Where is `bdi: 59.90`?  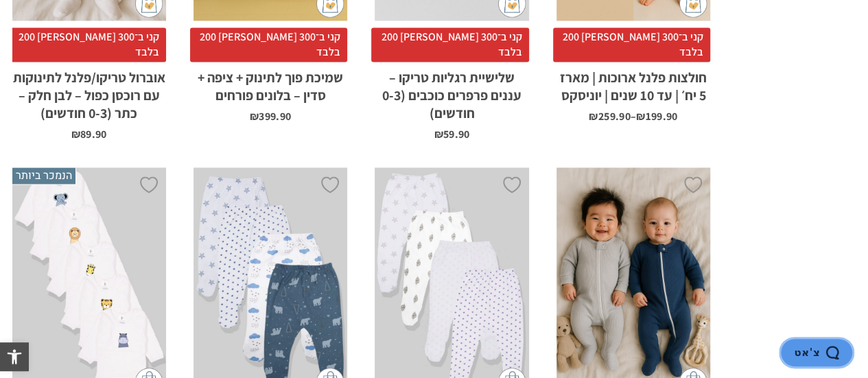
bdi: 59.90 is located at coordinates (451, 134).